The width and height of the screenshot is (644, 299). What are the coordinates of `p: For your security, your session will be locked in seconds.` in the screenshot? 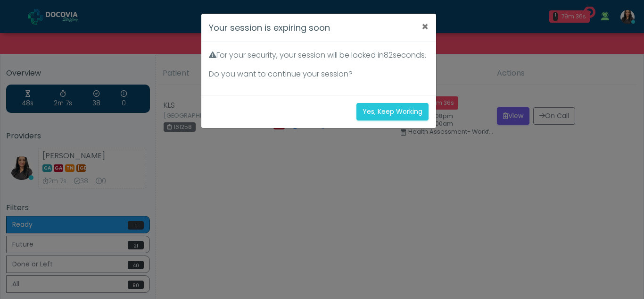 It's located at (319, 55).